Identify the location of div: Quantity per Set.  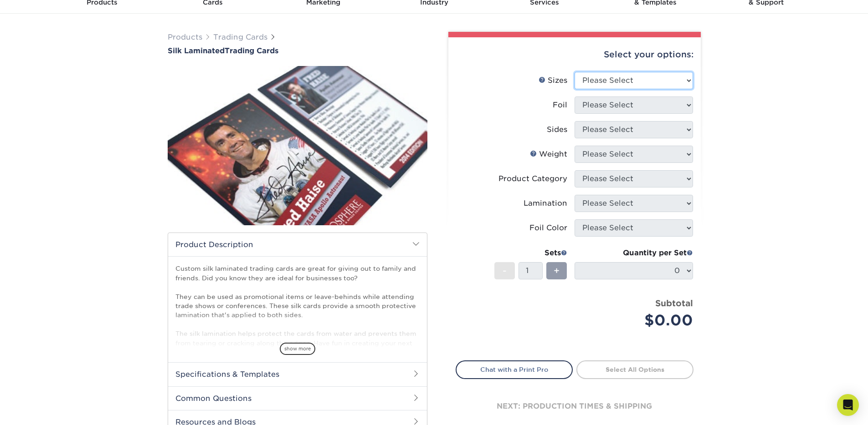
(634, 253).